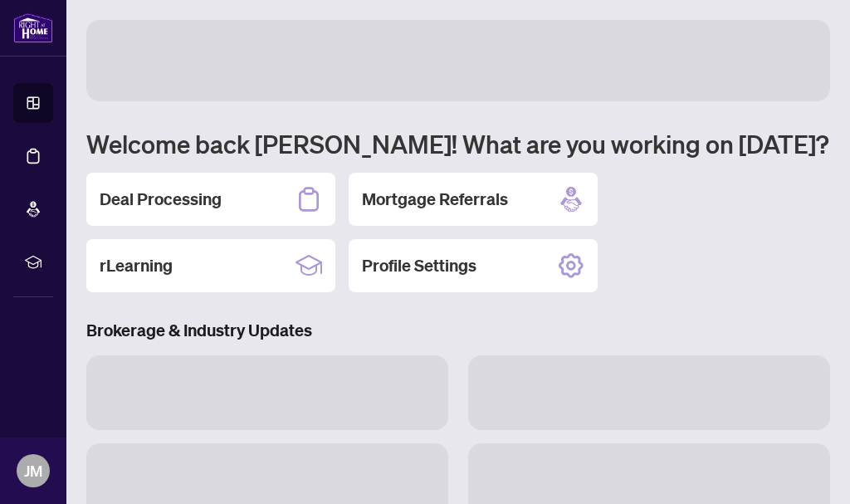 This screenshot has height=504, width=850. I want to click on h2: Deal Processing, so click(160, 199).